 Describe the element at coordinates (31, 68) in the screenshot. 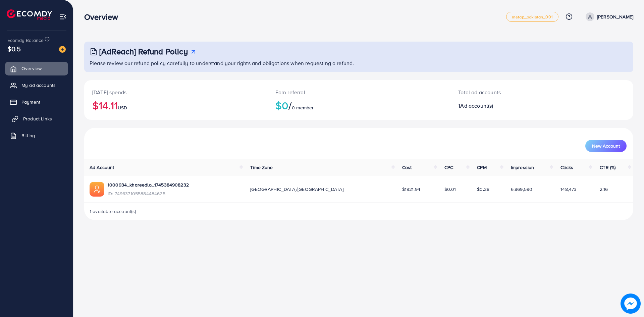

I see `span: Overview` at that location.